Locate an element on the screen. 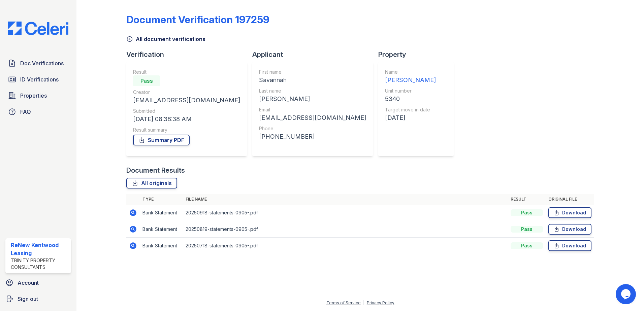  div: 5340 is located at coordinates (410, 99).